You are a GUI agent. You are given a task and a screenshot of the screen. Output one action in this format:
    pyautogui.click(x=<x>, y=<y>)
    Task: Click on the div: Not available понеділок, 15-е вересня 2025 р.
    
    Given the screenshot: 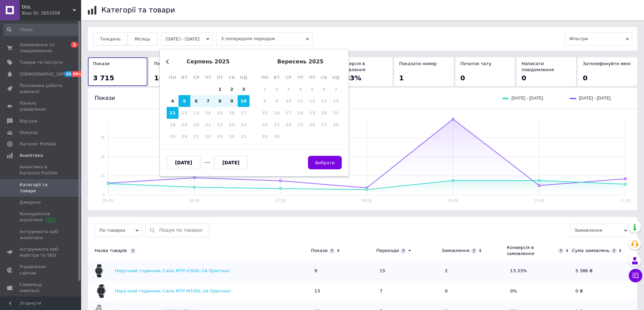 What is the action you would take?
    pyautogui.click(x=265, y=113)
    